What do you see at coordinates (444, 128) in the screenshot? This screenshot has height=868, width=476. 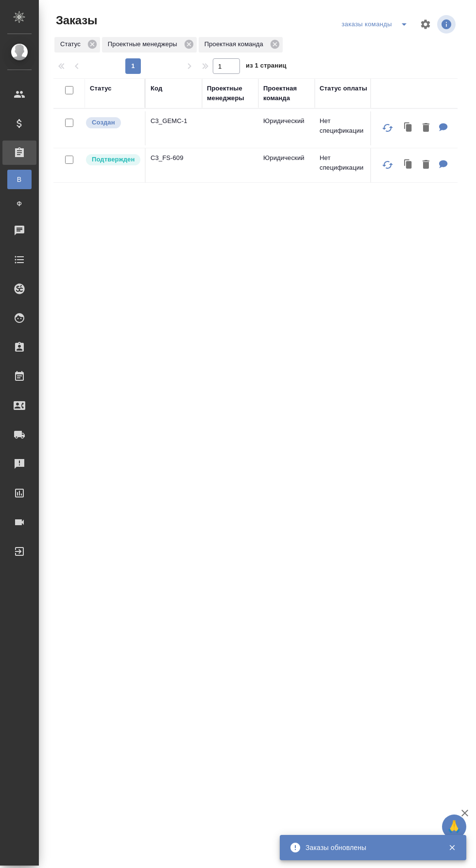 I see `button: Для КМ: от КВ Оргкомитет Национальной Геммологической Ассоциации. Мы организуем Международную нау...` at bounding box center [444, 128].